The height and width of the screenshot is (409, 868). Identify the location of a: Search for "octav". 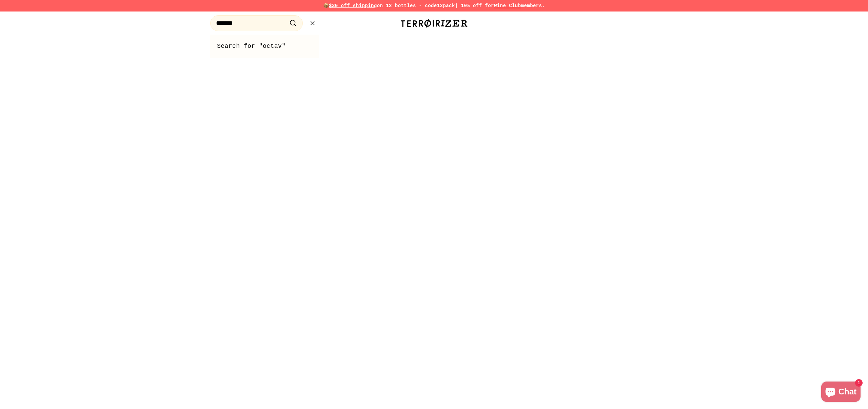
(264, 46).